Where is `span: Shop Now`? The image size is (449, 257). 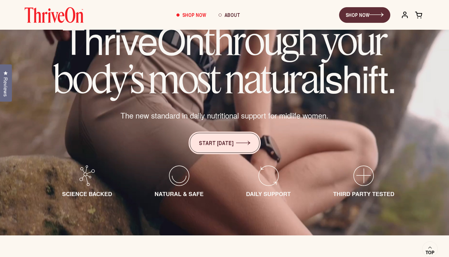
span: Shop Now is located at coordinates (194, 15).